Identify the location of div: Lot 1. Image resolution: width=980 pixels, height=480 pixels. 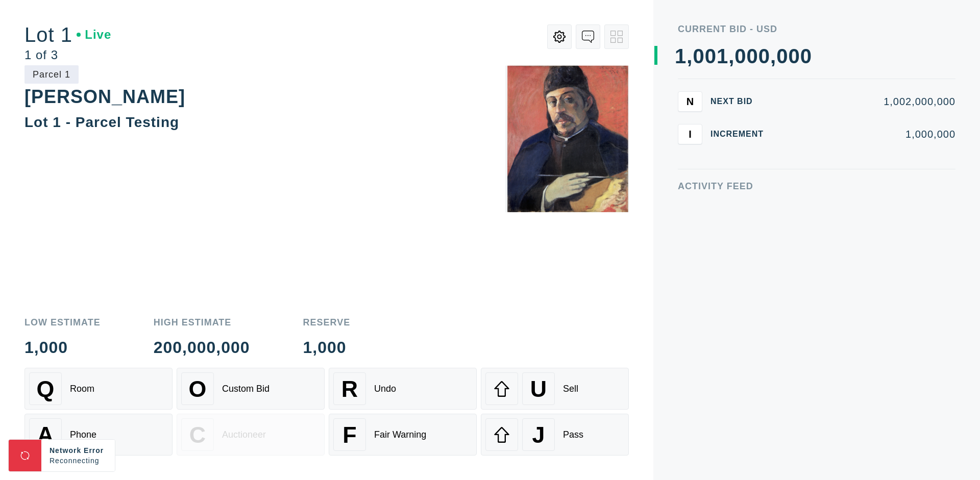
(68, 35).